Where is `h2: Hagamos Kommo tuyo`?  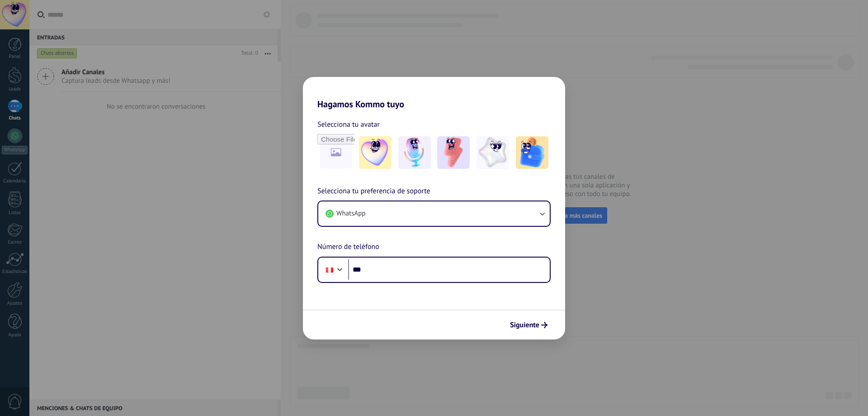
h2: Hagamos Kommo tuyo is located at coordinates (434, 93).